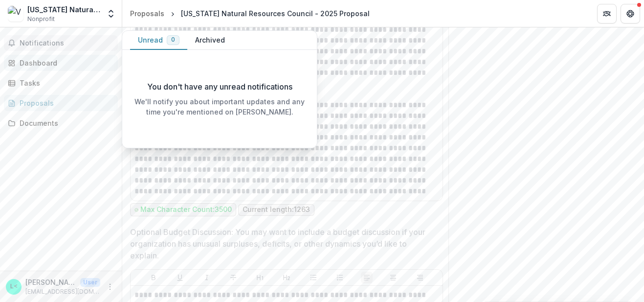 The height and width of the screenshot is (302, 644). I want to click on button: More, so click(110, 286).